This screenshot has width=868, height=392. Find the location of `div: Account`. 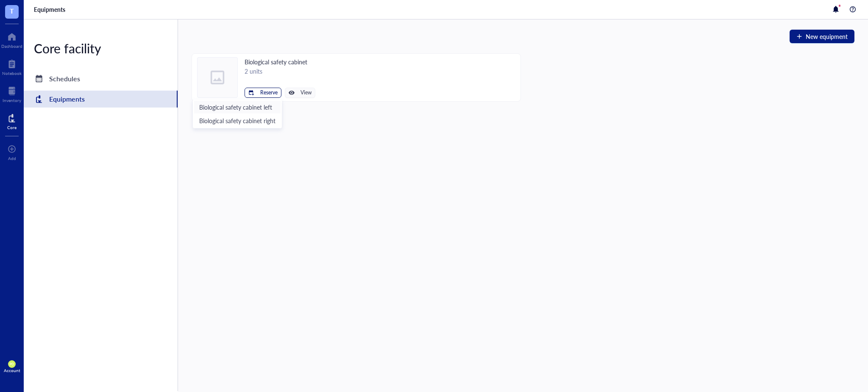

div: Account is located at coordinates (12, 371).